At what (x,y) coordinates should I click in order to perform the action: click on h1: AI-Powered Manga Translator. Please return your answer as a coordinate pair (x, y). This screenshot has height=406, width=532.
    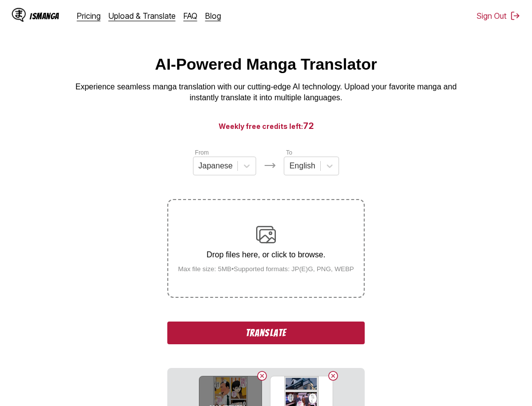
    Looking at the image, I should click on (266, 65).